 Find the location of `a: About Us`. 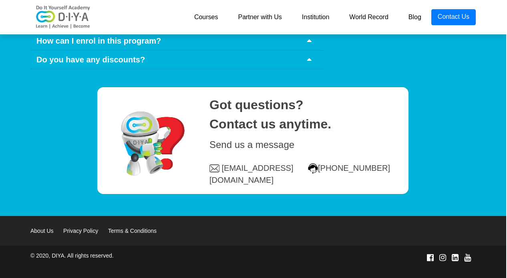

a: About Us is located at coordinates (46, 231).